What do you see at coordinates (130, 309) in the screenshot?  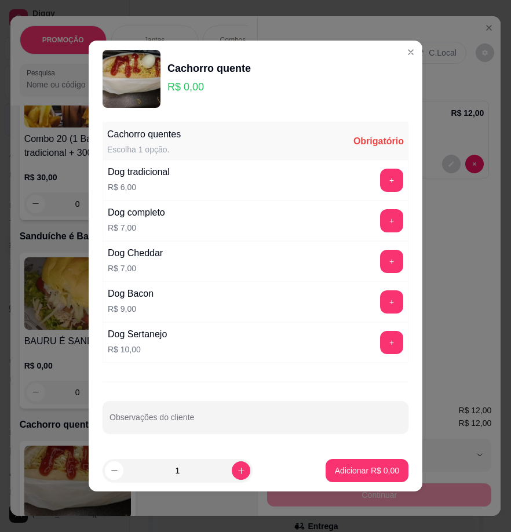 I see `p: R$ 9,00` at bounding box center [130, 309].